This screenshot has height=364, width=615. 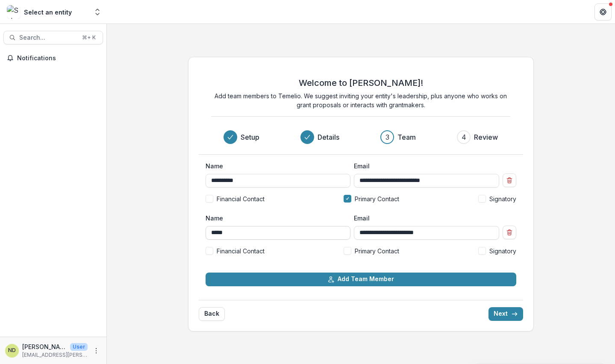 What do you see at coordinates (58, 58) in the screenshot?
I see `span: Notifications` at bounding box center [58, 58].